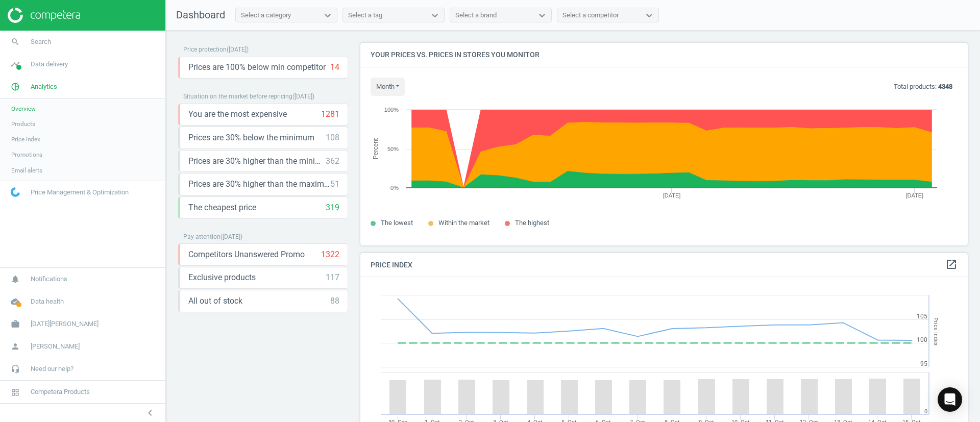 This screenshot has height=422, width=980. What do you see at coordinates (330, 254) in the screenshot?
I see `div: 1322` at bounding box center [330, 254].